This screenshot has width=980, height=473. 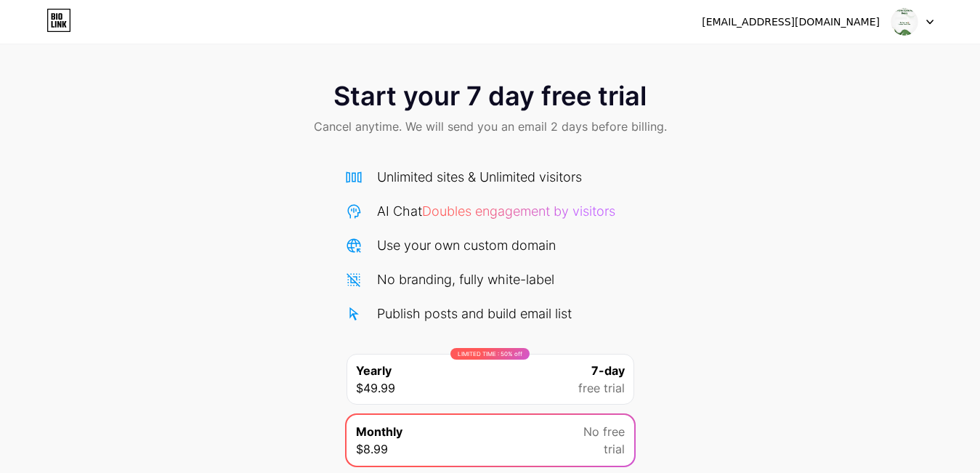 I want to click on span: $8.99, so click(x=372, y=449).